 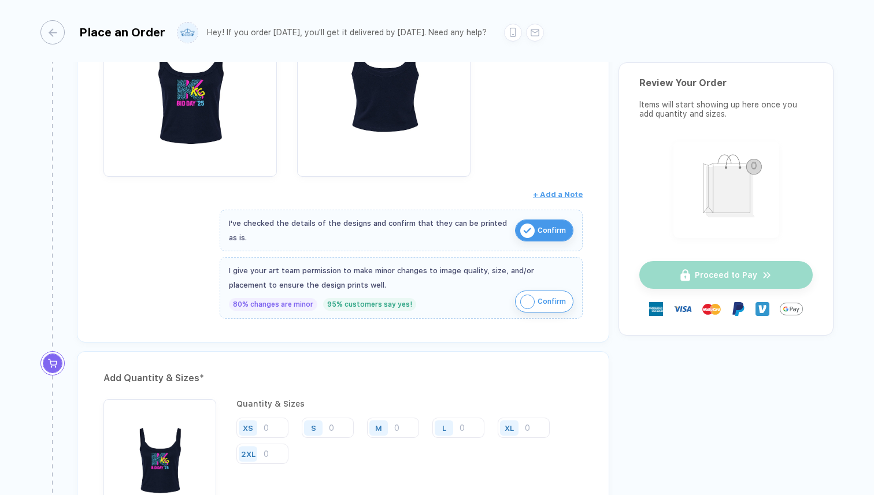 I want to click on img: GPay, so click(x=791, y=309).